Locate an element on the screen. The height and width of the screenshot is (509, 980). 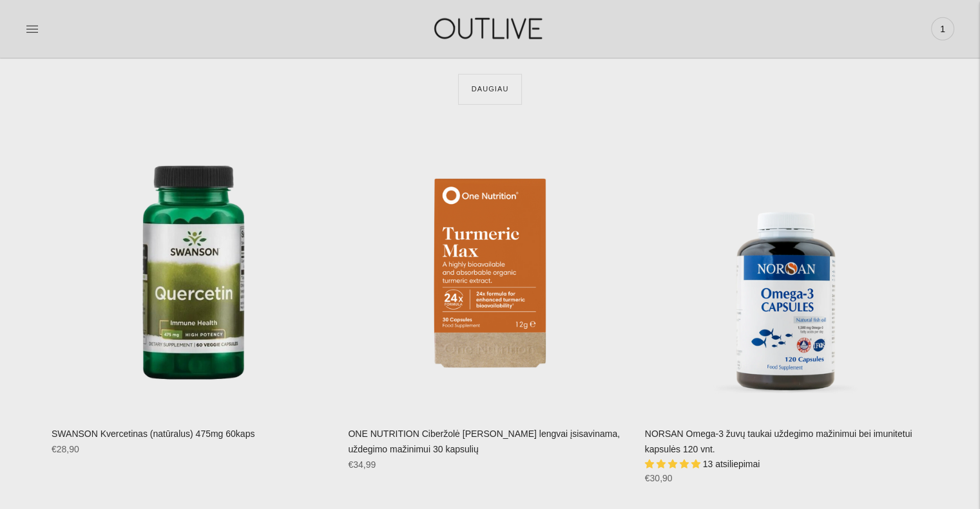
span: €34,99 is located at coordinates (362, 465).